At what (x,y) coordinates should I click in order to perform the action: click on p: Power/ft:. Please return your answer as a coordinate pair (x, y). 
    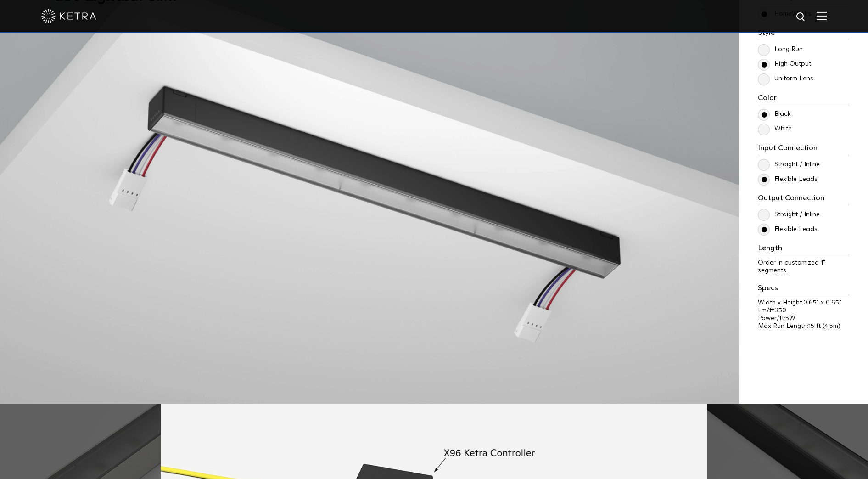
    Looking at the image, I should click on (803, 318).